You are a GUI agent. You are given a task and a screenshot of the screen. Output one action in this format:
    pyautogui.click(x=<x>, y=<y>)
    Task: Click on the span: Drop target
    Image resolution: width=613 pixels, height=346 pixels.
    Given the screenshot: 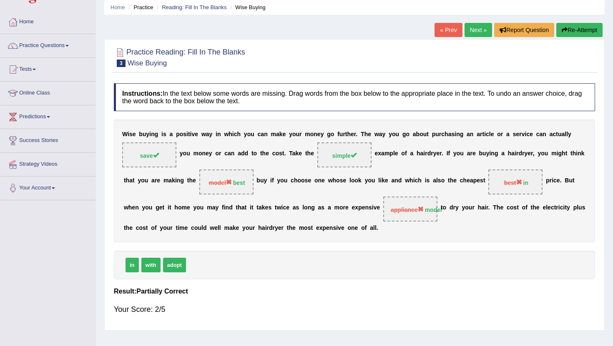 What is the action you would take?
    pyautogui.click(x=149, y=155)
    